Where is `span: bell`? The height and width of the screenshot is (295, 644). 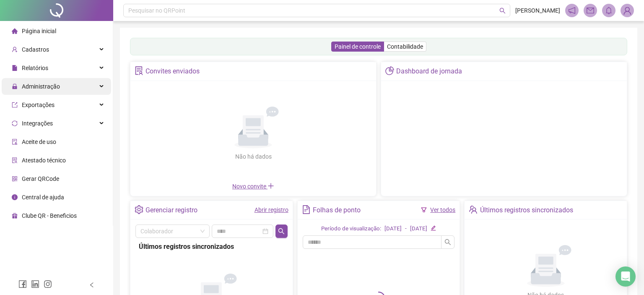 span: bell is located at coordinates (609, 11).